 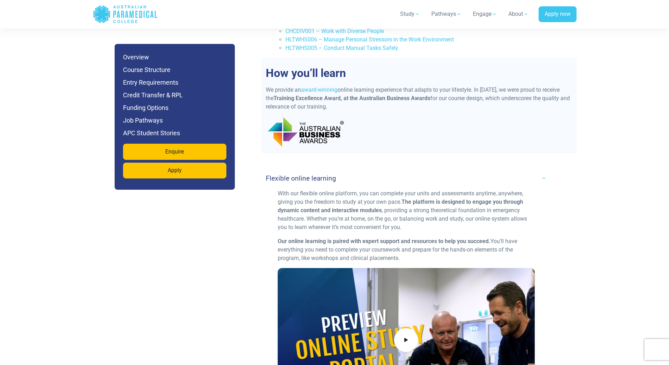 I want to click on p: With our flexible online platform, you can complete your units and assessments anytime, anywhere,..., so click(x=406, y=211).